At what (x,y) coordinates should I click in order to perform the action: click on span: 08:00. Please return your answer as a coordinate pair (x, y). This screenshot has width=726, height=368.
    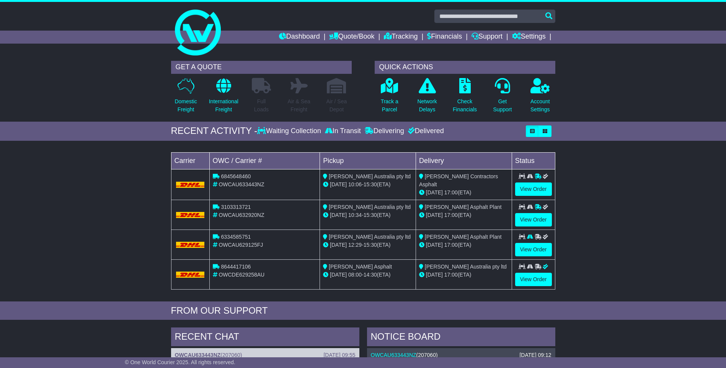
    Looking at the image, I should click on (355, 275).